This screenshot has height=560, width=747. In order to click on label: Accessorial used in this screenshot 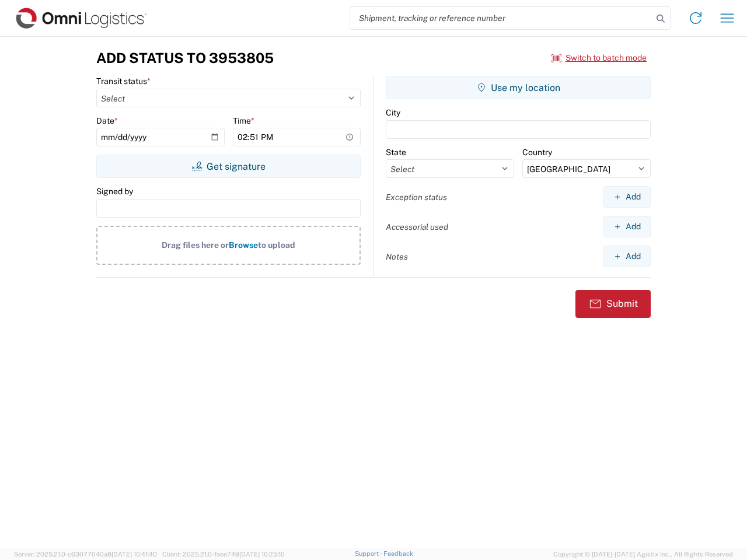, I will do `click(417, 227)`.